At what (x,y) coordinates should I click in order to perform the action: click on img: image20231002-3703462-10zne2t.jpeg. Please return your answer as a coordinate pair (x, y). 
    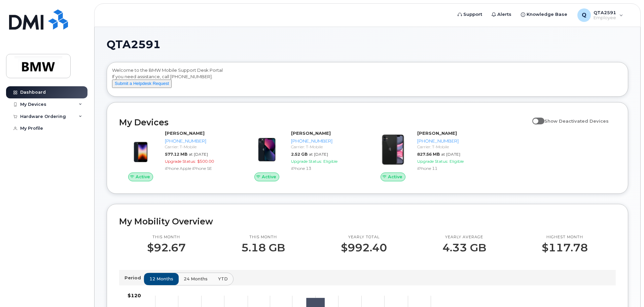
    Looking at the image, I should click on (140, 150).